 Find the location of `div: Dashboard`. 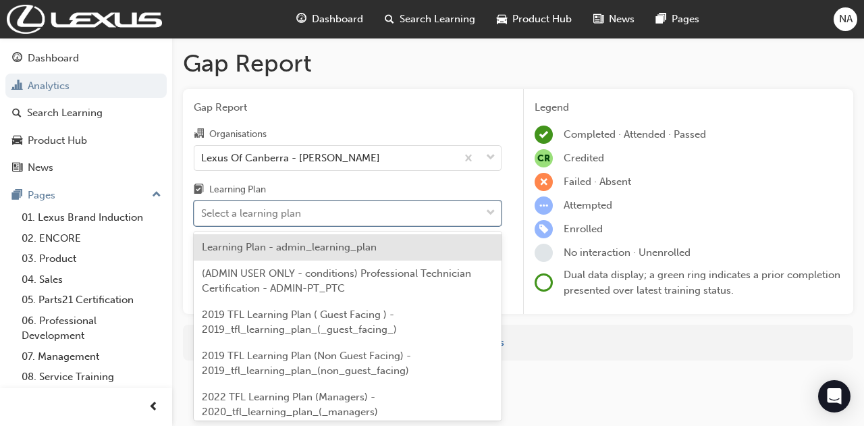

div: Dashboard is located at coordinates (53, 58).